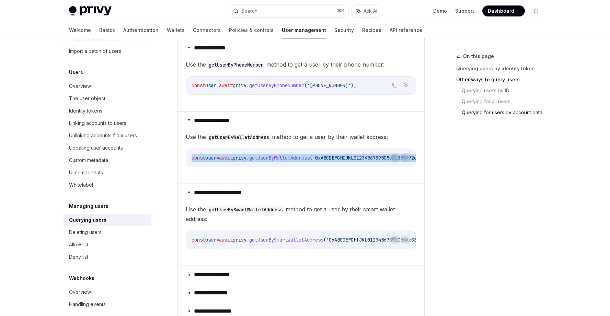  Describe the element at coordinates (107, 99) in the screenshot. I see `a: The user object` at that location.